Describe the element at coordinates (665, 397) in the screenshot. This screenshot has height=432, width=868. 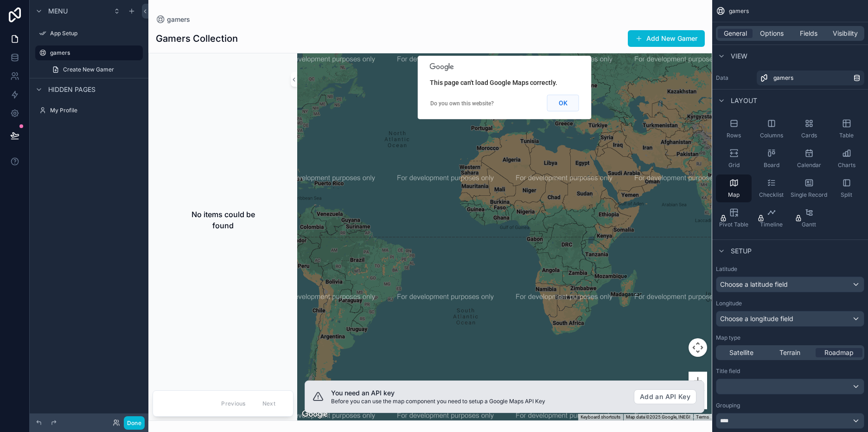
I see `button: Add an API Key` at that location.